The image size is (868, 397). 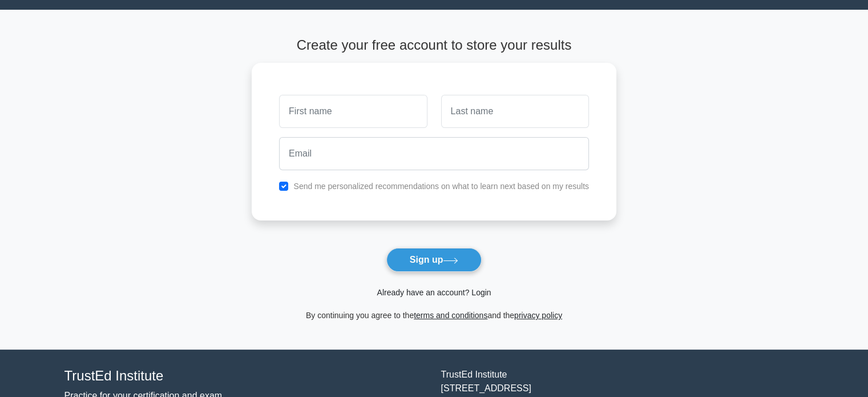 I want to click on a: terms and conditions, so click(x=450, y=315).